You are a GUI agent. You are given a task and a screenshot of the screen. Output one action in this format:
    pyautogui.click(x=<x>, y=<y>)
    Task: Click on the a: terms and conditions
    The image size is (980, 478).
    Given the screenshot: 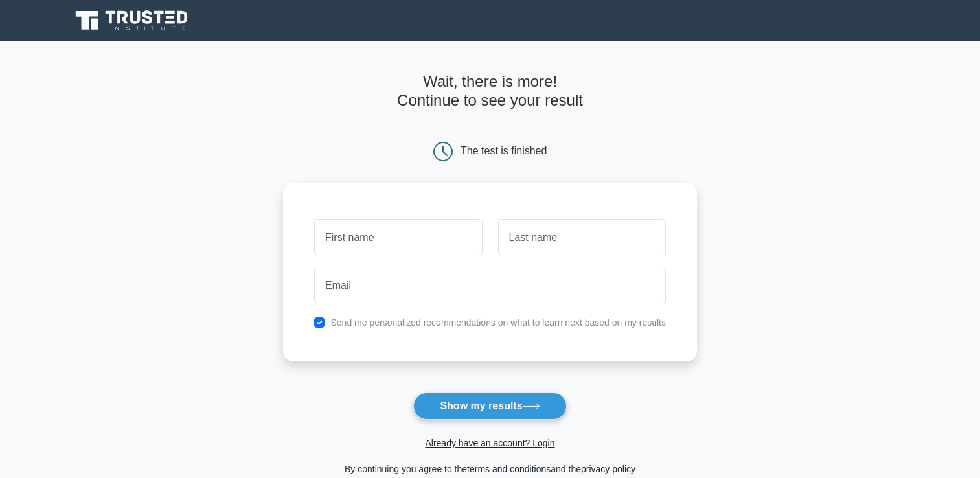 What is the action you would take?
    pyautogui.click(x=508, y=469)
    